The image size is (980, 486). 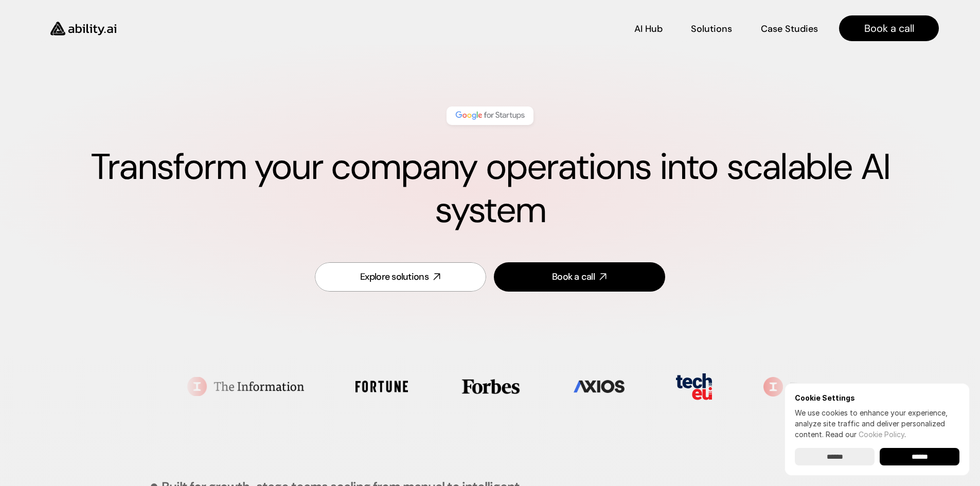 What do you see at coordinates (877, 423) in the screenshot?
I see `p: We use cookies to enhance your experience, analyze site traffic and deliver personalized content.` at bounding box center [877, 423].